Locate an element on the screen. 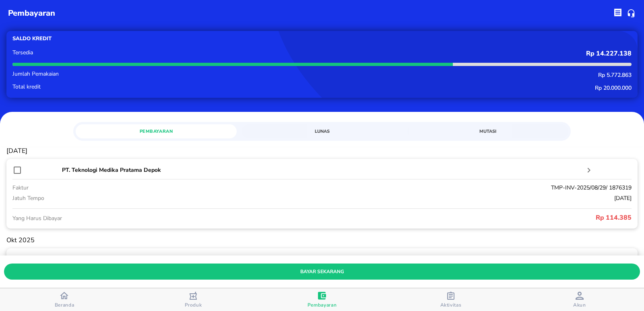 The height and width of the screenshot is (311, 644). a: Pembayaran is located at coordinates (156, 131).